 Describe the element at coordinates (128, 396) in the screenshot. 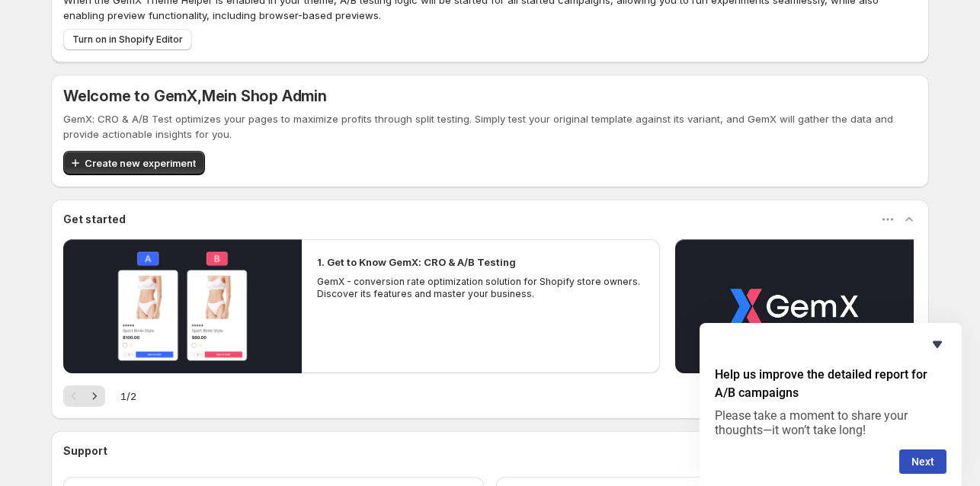

I see `span: 1 / 2` at that location.